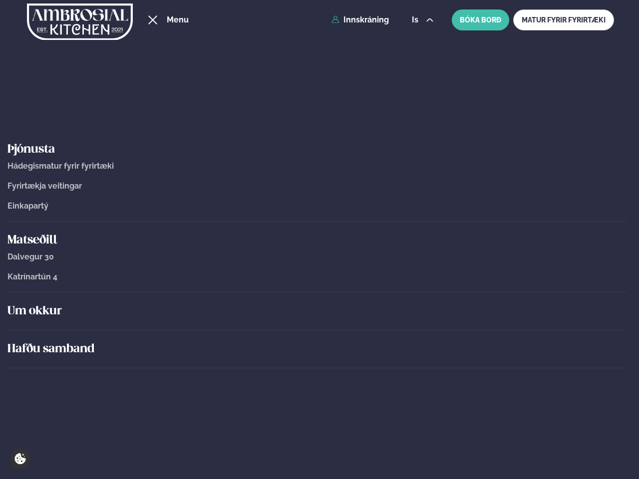 This screenshot has width=639, height=479. What do you see at coordinates (317, 277) in the screenshot?
I see `a: Katrínartún 4` at bounding box center [317, 277].